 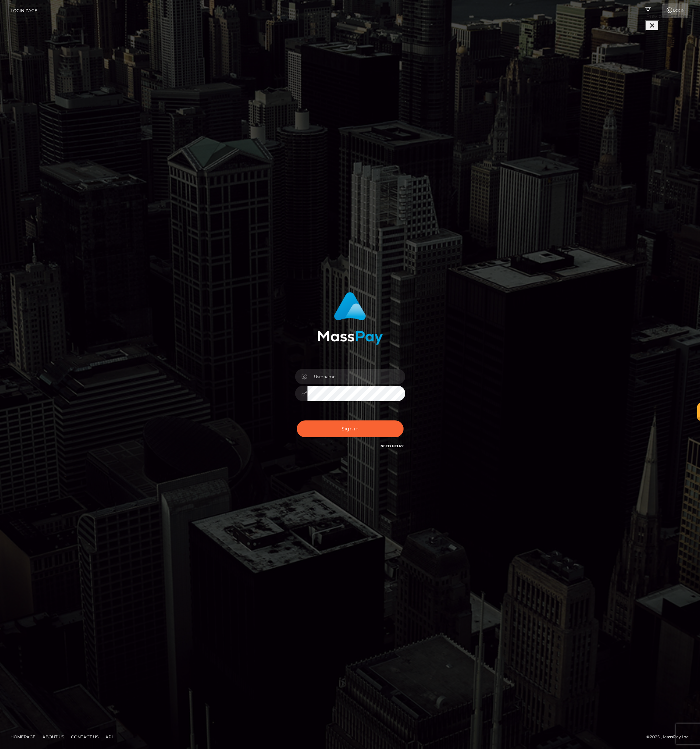 What do you see at coordinates (85, 737) in the screenshot?
I see `a: Contact Us` at bounding box center [85, 737].